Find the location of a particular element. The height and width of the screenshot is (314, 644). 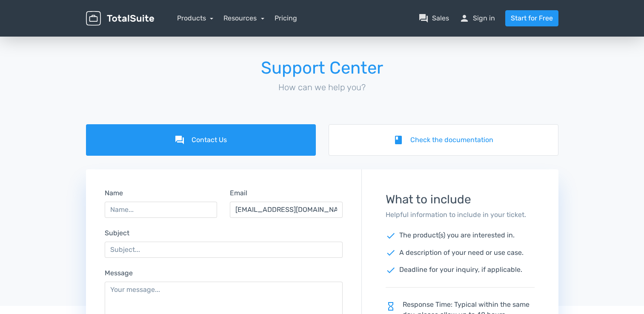

label: Name is located at coordinates (114, 193).